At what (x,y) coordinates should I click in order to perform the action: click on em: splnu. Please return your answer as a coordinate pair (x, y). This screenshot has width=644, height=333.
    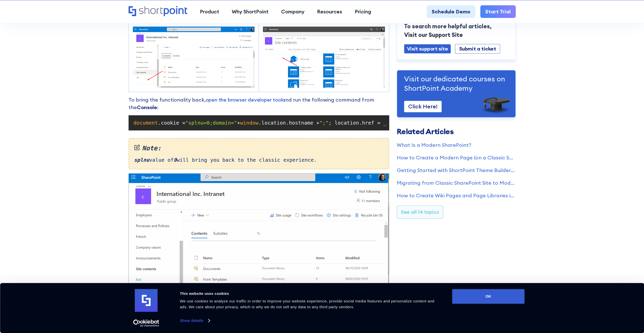
    Looking at the image, I should click on (141, 160).